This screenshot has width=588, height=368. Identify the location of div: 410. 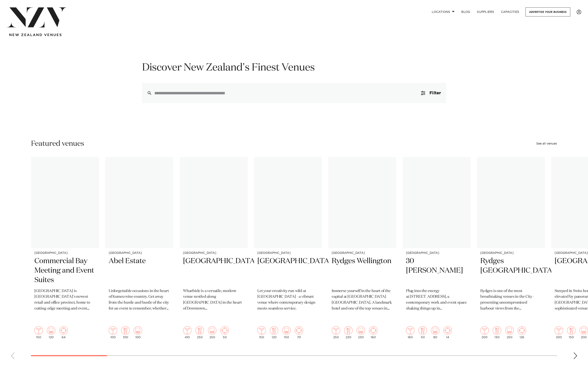
(187, 333).